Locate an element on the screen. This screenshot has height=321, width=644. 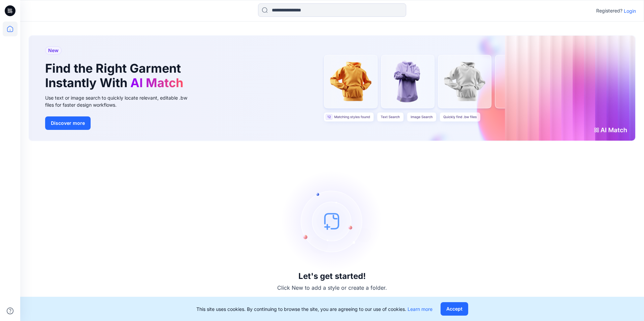
a: Discover more is located at coordinates (68, 123).